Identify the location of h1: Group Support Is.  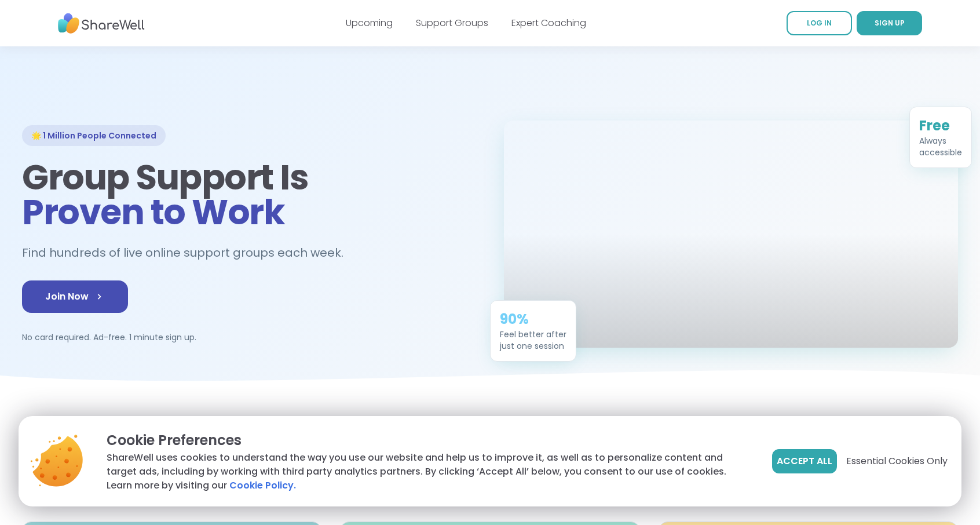
(249, 195).